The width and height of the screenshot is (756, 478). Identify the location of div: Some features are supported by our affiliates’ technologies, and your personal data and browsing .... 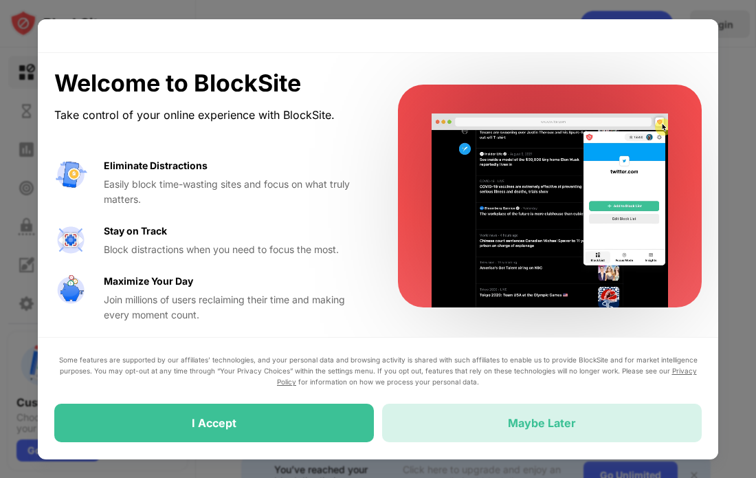
(378, 371).